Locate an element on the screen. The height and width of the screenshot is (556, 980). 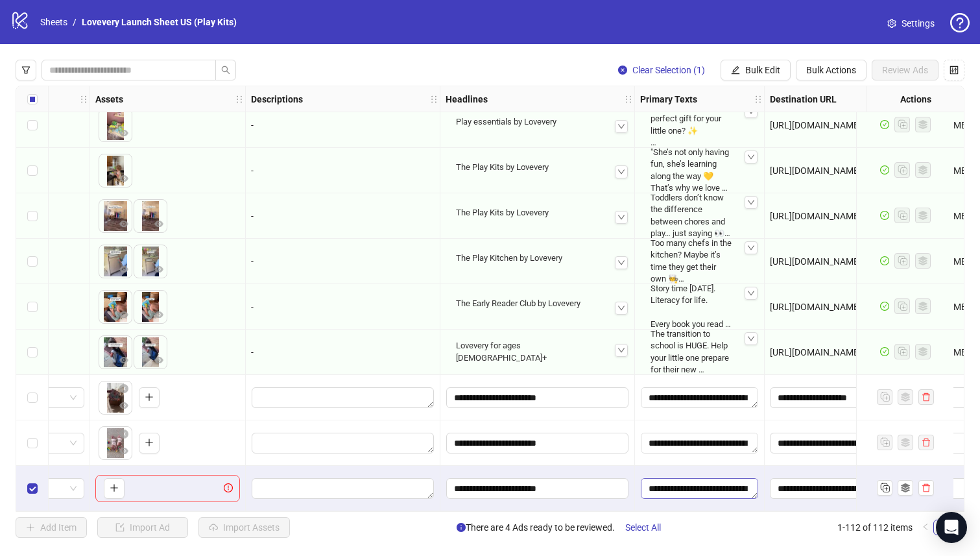
div: Select row 106 is located at coordinates (32, 216).